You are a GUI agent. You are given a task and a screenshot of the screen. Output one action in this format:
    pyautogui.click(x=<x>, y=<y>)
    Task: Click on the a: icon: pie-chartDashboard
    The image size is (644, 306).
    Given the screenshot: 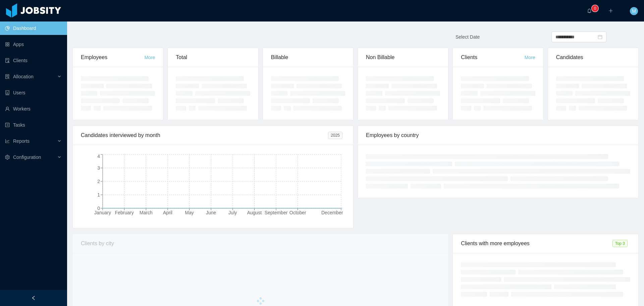 What is the action you would take?
    pyautogui.click(x=33, y=28)
    